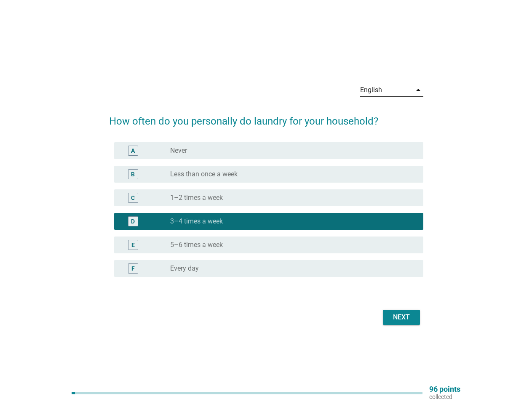 The image size is (532, 404). I want to click on button: Next, so click(401, 317).